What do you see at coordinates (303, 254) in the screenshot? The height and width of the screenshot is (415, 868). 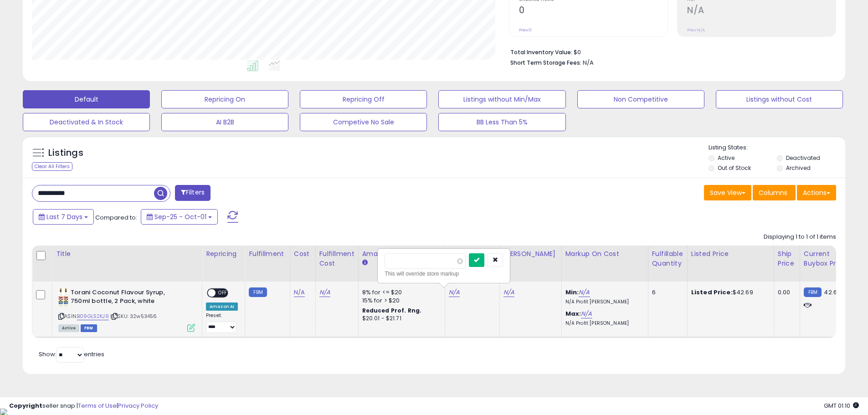 I see `div: Cost` at bounding box center [303, 254].